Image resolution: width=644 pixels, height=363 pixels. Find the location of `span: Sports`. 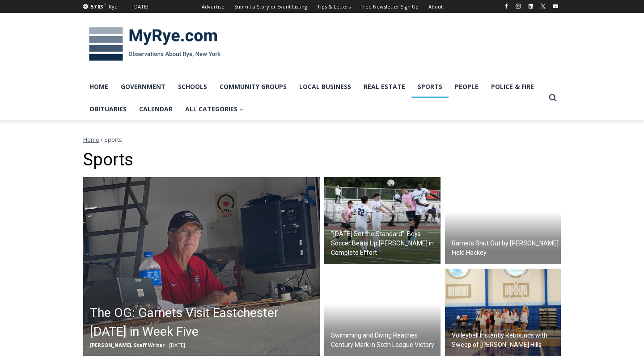

span: Sports is located at coordinates (113, 140).